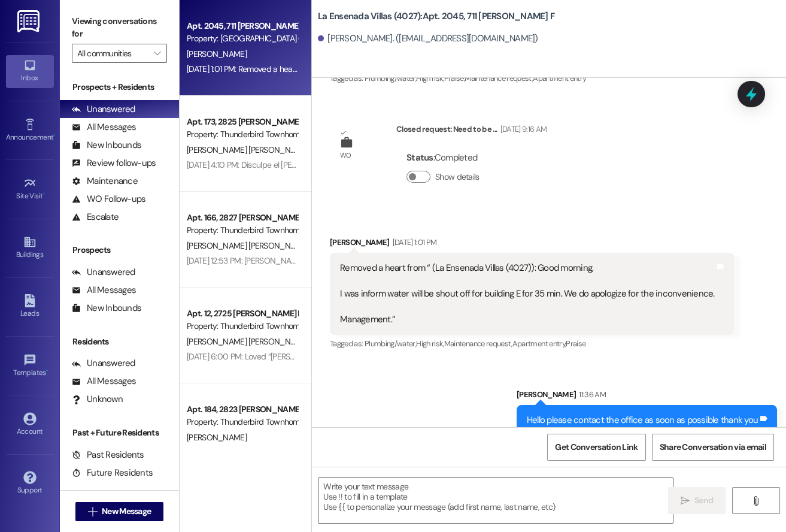 This screenshot has width=786, height=532. Describe the element at coordinates (471, 131) in the screenshot. I see `div: Closed request: Need to be ...` at that location.